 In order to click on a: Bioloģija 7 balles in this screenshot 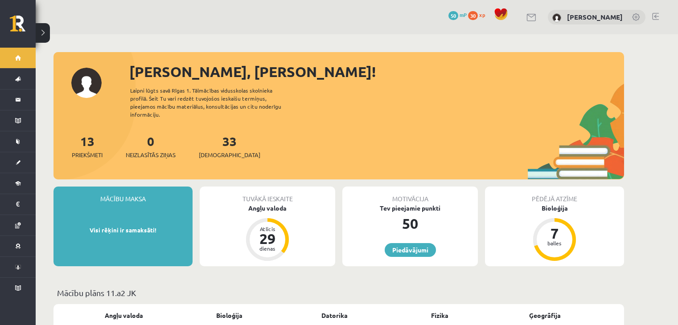, I will do `click(554, 233)`.